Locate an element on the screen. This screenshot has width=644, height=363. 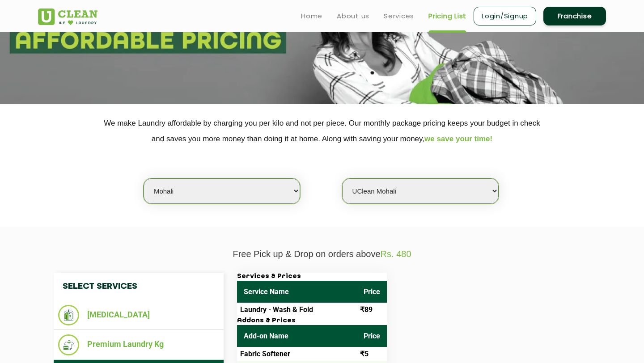
li: Premium Laundry Kg is located at coordinates (139, 345).